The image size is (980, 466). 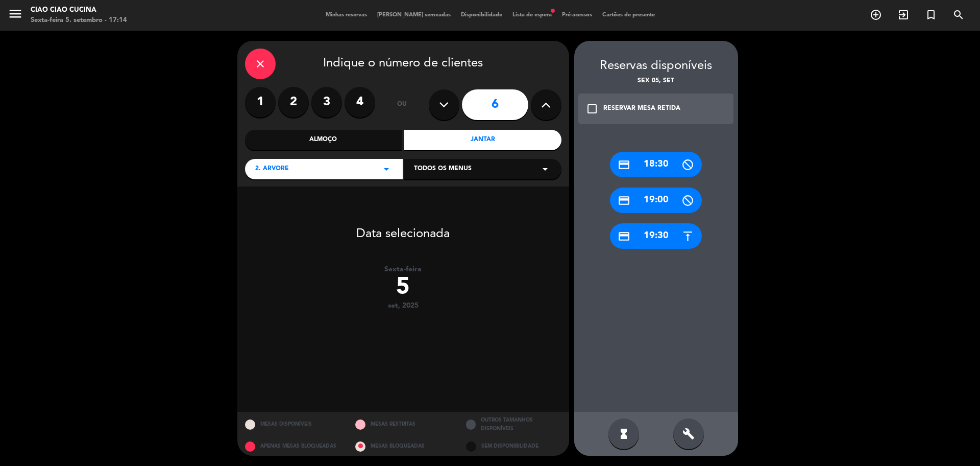 What do you see at coordinates (78, 20) in the screenshot?
I see `div: Sexta-feira 5. setembro - 17:14` at bounding box center [78, 20].